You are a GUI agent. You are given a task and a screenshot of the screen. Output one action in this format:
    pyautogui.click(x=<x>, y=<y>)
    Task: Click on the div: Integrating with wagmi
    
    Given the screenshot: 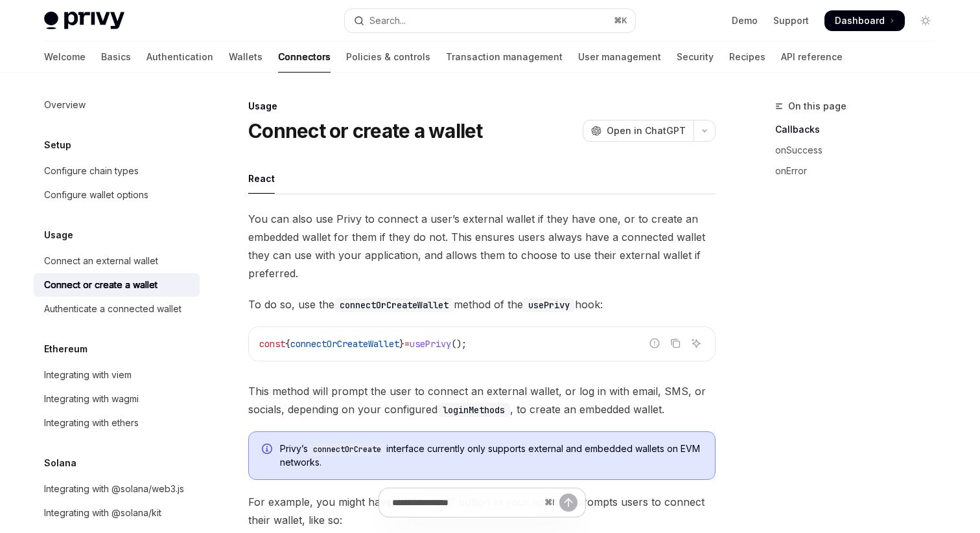 What is the action you would take?
    pyautogui.click(x=91, y=399)
    